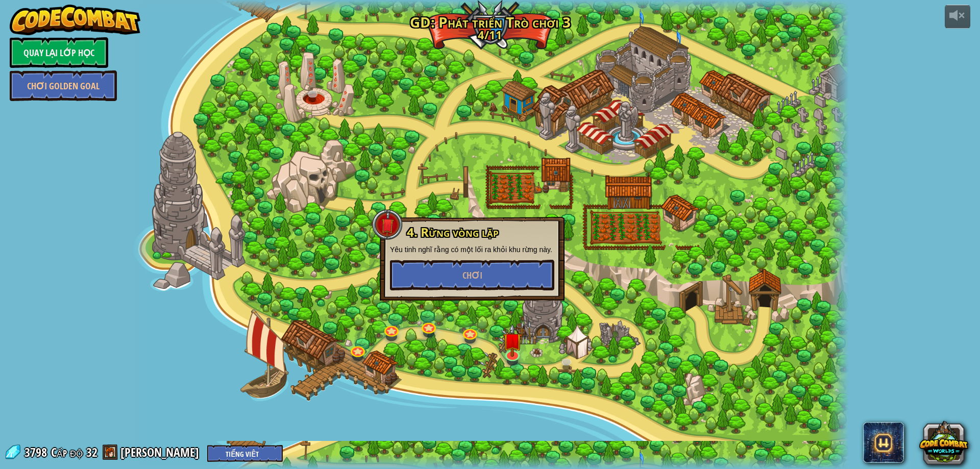  What do you see at coordinates (958, 16) in the screenshot?
I see `button: Tùy chỉnh âm lượng` at bounding box center [958, 16].